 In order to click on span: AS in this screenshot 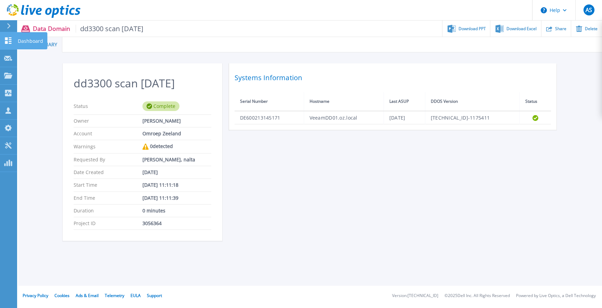, I will do `click(588, 10)`.